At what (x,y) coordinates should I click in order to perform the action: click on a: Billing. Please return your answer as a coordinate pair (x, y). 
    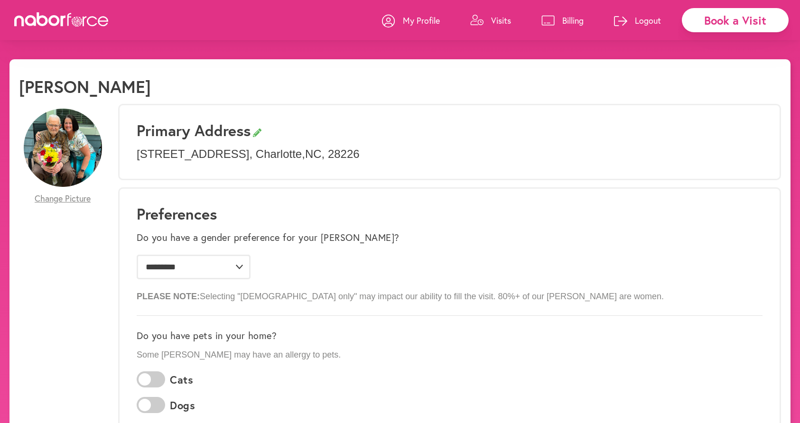
    Looking at the image, I should click on (562, 20).